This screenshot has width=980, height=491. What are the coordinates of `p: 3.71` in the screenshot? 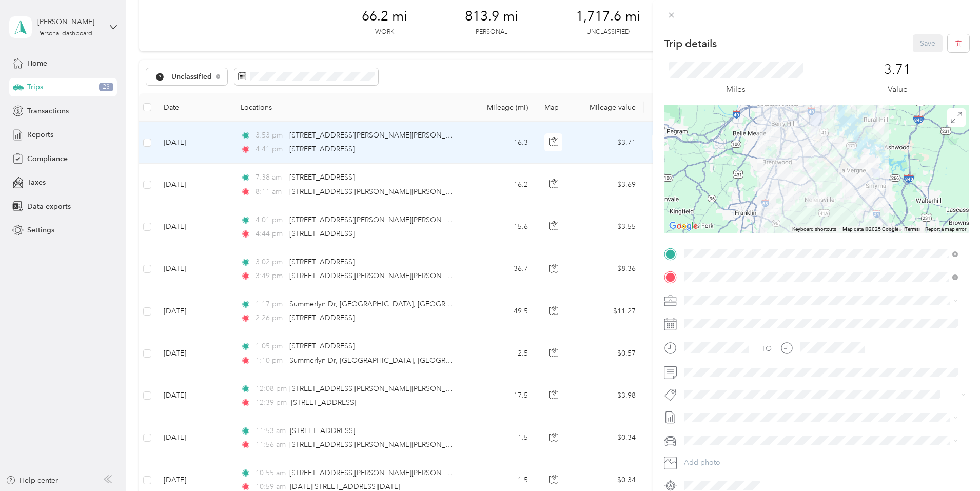 It's located at (897, 70).